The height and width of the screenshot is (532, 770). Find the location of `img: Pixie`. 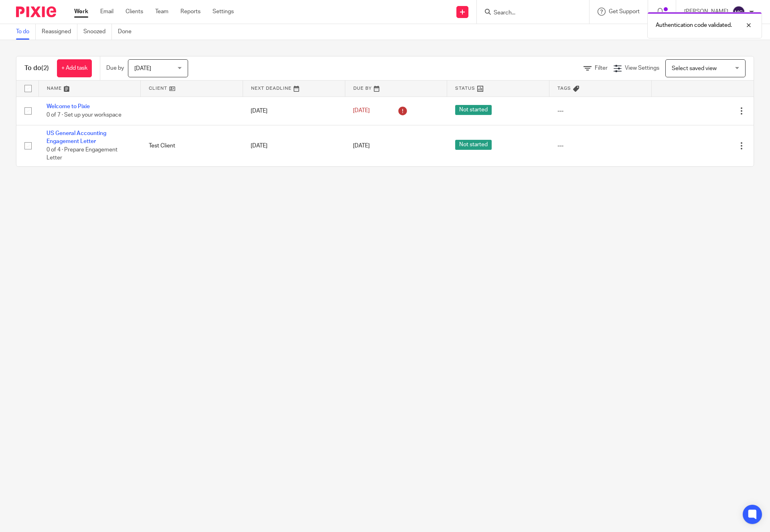

img: Pixie is located at coordinates (36, 12).